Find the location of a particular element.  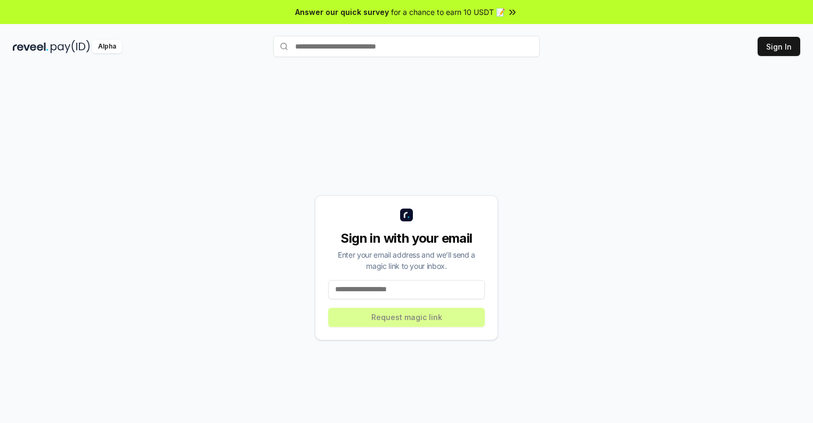

img: logo_small is located at coordinates (407, 215).